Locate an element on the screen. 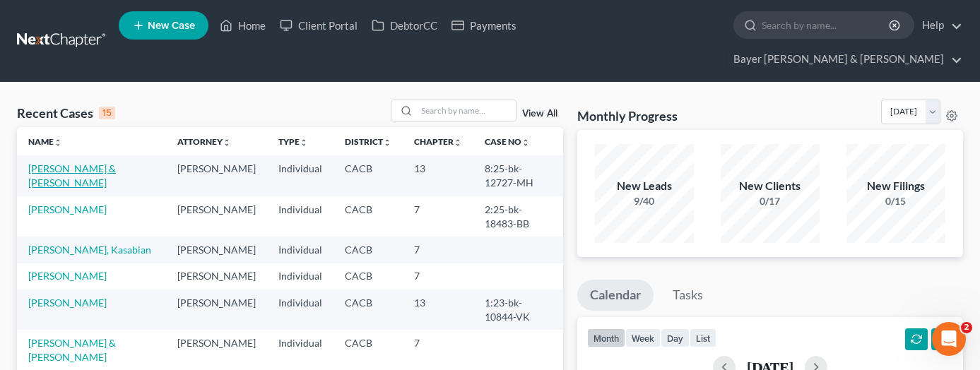  button: week is located at coordinates (643, 337).